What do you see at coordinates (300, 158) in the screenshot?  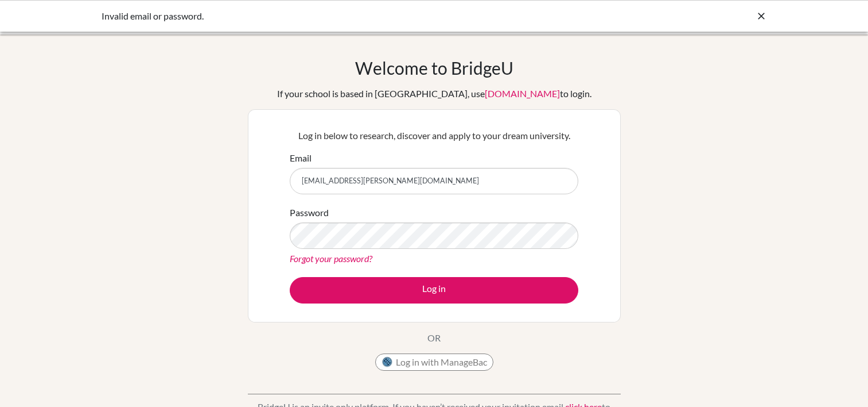 I see `label: Email` at bounding box center [300, 158].